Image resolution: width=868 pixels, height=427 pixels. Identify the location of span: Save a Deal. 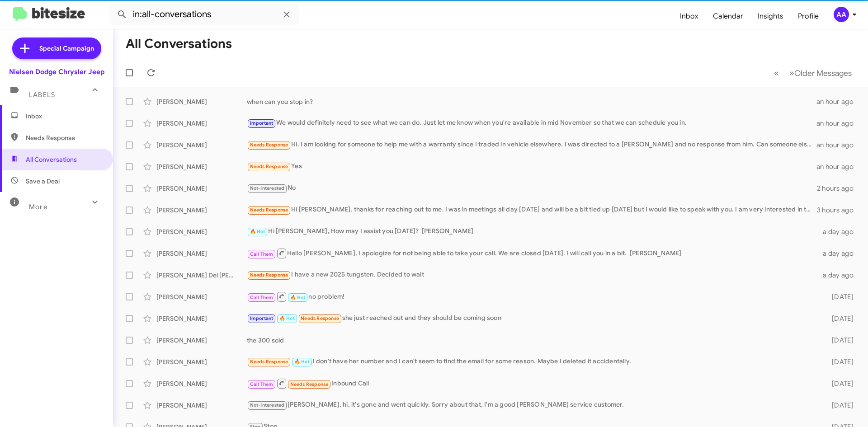
(42, 181).